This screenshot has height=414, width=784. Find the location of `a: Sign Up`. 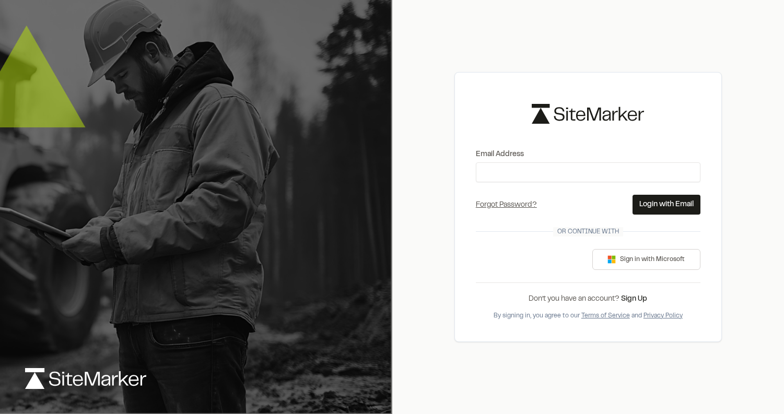

a: Sign Up is located at coordinates (634, 299).